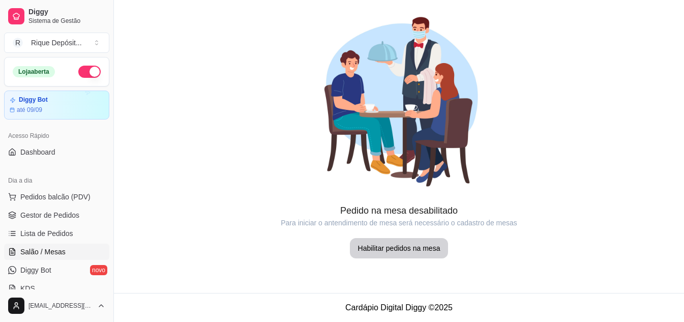 The height and width of the screenshot is (322, 684). Describe the element at coordinates (33, 100) in the screenshot. I see `article: Diggy Bot` at that location.